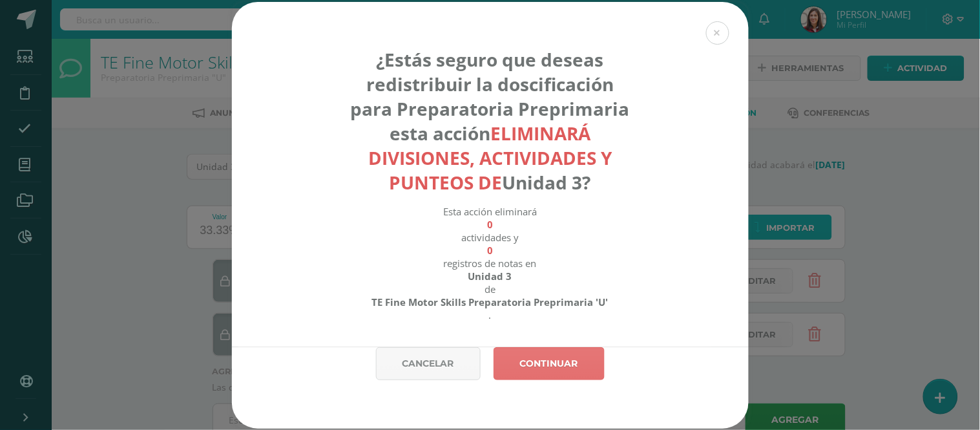 This screenshot has width=980, height=430. Describe the element at coordinates (428, 363) in the screenshot. I see `a: Cancelar` at that location.